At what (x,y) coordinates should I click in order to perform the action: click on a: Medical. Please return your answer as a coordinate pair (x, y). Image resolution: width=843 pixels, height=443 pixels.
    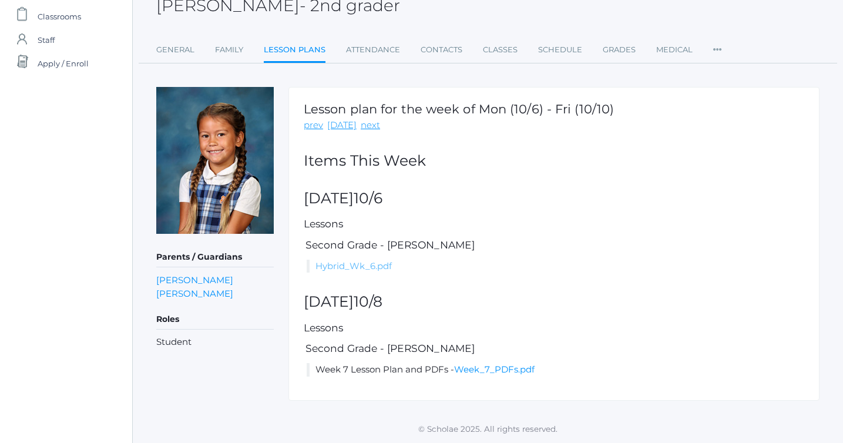
    Looking at the image, I should click on (674, 50).